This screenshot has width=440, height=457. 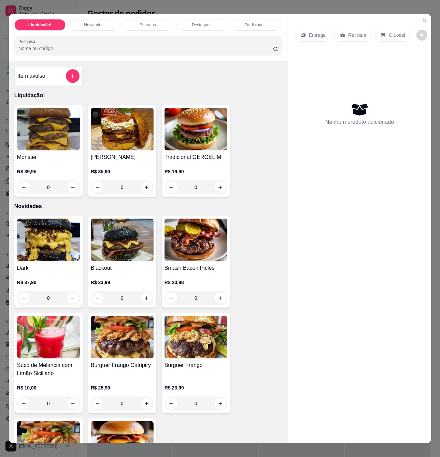 What do you see at coordinates (146, 48) in the screenshot?
I see `input: Pesquisa` at bounding box center [146, 48].